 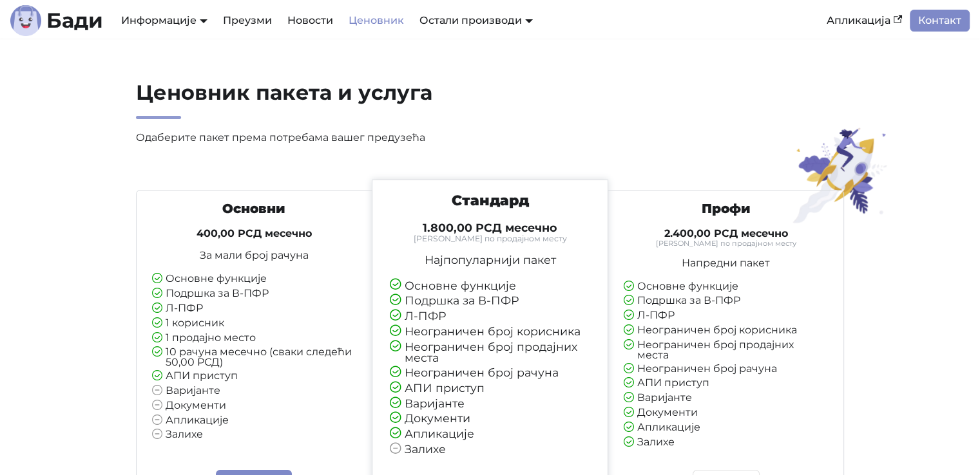 What do you see at coordinates (864, 21) in the screenshot?
I see `a: Апликација` at bounding box center [864, 21].